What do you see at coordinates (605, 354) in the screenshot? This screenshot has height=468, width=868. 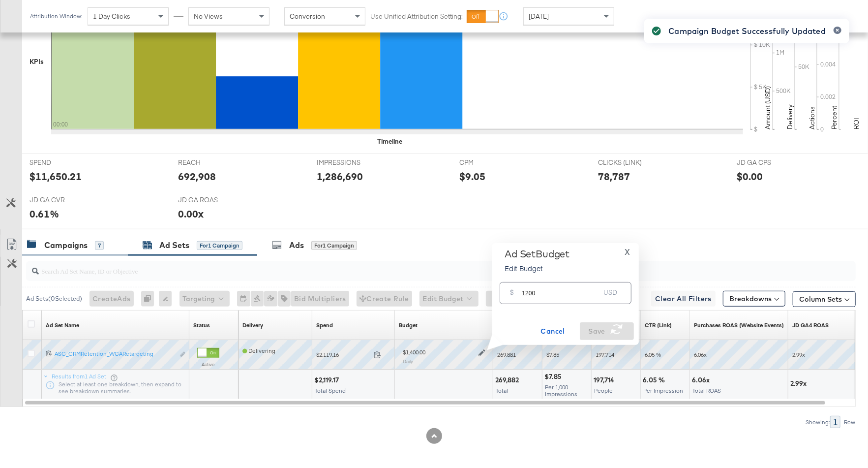 I see `span: 197,714` at bounding box center [605, 354].